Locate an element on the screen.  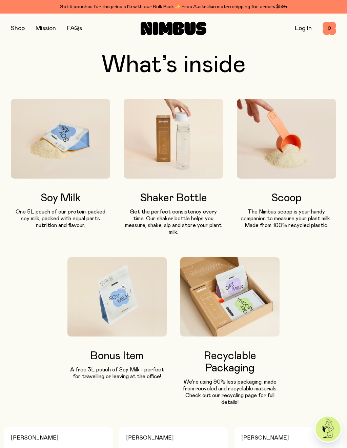
p: One 5L pouch of our protein-packed soy milk, packed with equal parts nutrition and flavour. is located at coordinates (60, 218).